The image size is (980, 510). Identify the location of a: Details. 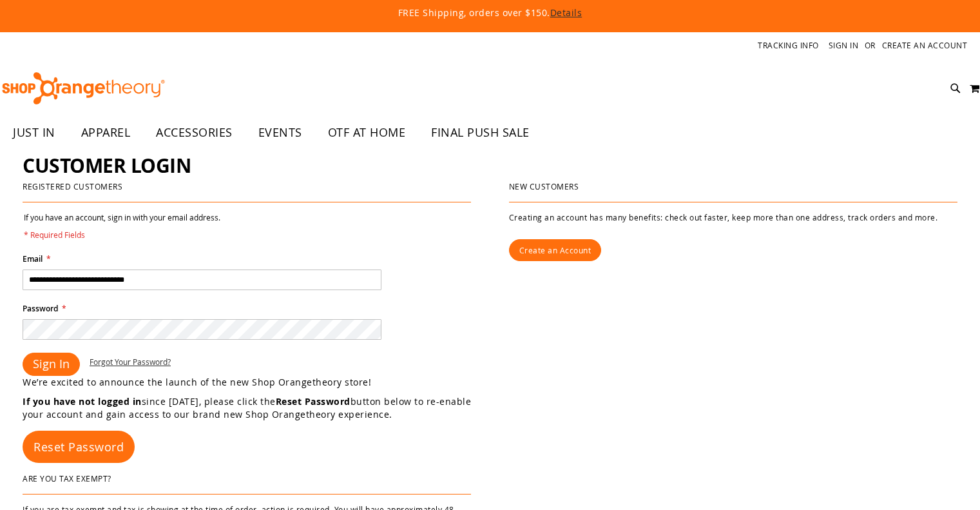
(566, 13).